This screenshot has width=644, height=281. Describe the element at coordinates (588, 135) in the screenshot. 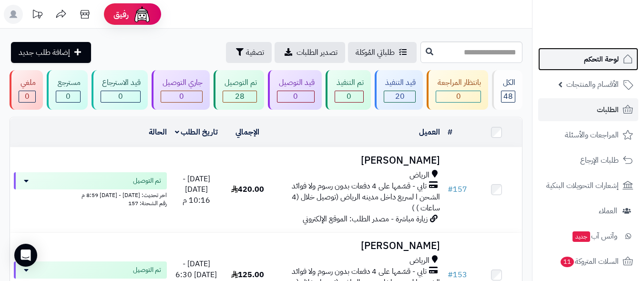

I see `a: المراجعات والأسئلة` at that location.